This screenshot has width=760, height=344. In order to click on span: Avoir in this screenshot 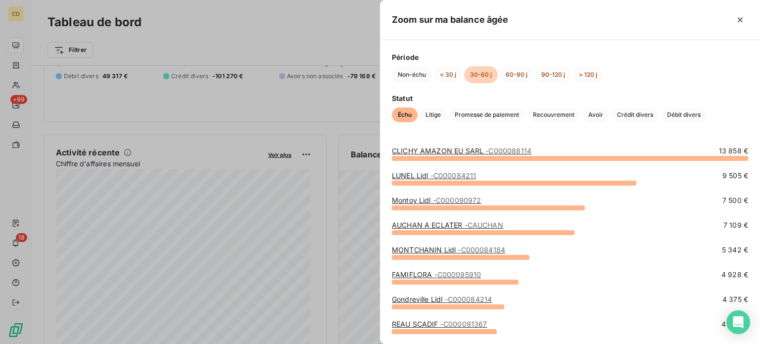, I will do `click(596, 115)`.